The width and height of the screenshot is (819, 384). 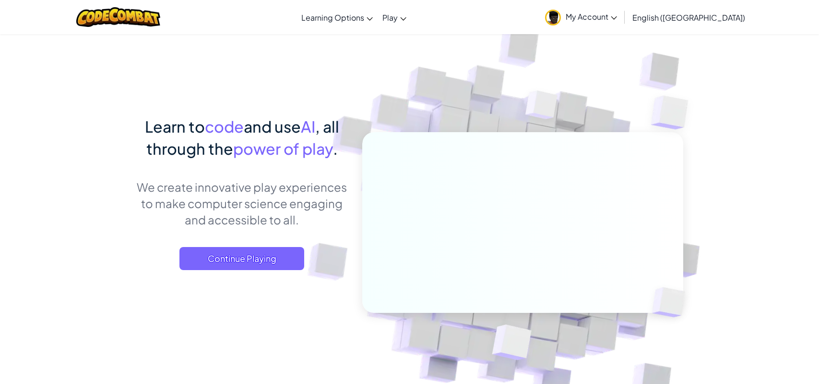 What do you see at coordinates (242, 258) in the screenshot?
I see `span: Continue Playing` at bounding box center [242, 258].